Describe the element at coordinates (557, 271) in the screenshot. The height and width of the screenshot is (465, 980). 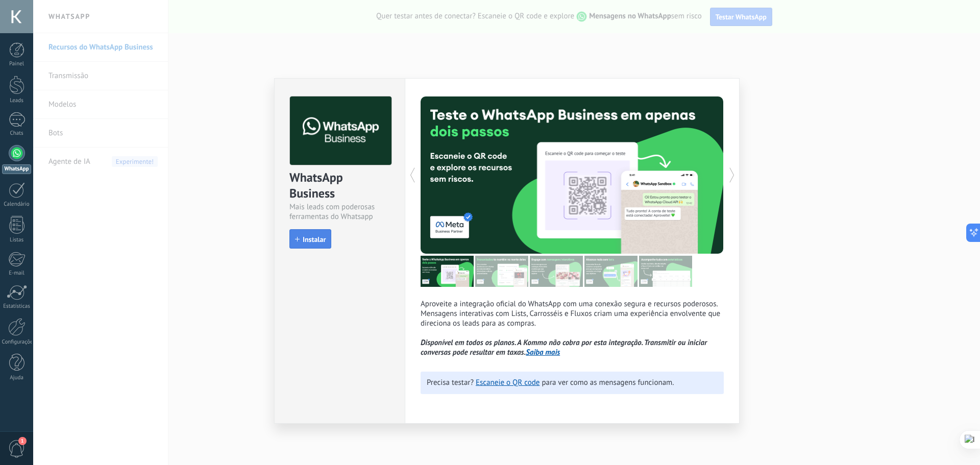
I see `img: tour_image_87c31d5c6b42496d4b4f28fbf9d49d2b.png` at that location.